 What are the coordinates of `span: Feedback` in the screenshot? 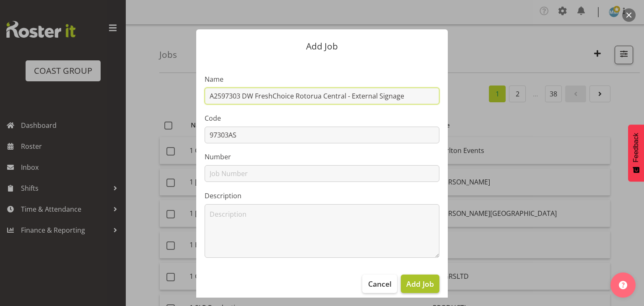 It's located at (636, 148).